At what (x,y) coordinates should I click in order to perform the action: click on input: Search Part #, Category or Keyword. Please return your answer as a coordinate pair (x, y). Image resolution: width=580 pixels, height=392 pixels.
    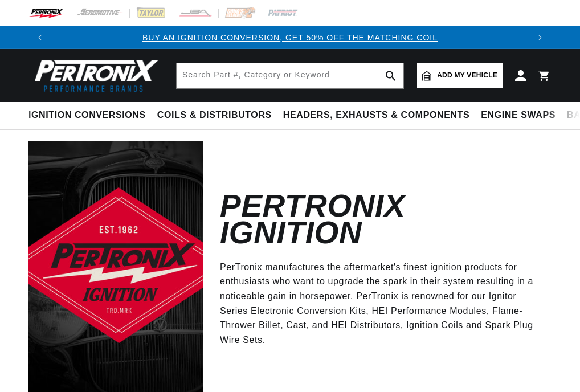
    Looking at the image, I should click on (290, 76).